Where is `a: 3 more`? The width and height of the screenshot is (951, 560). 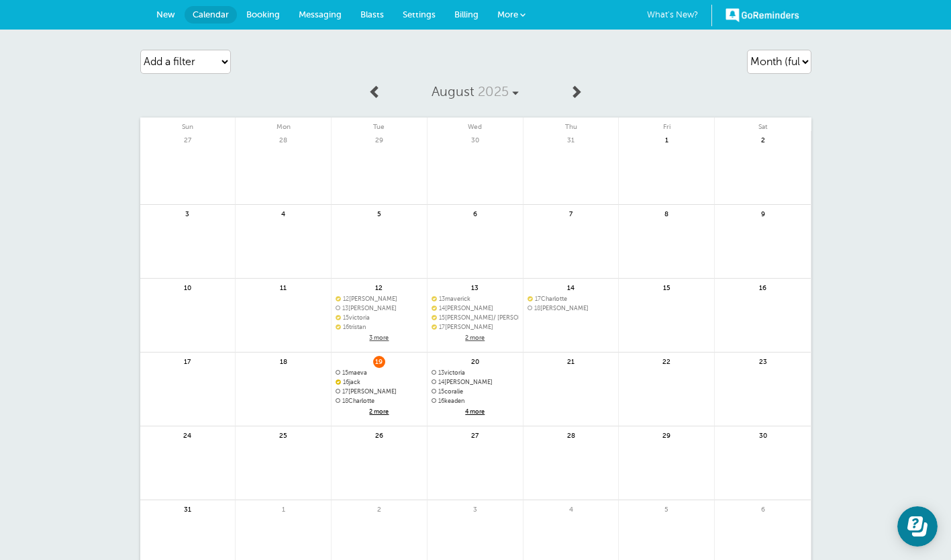 a: 3 more is located at coordinates (379, 338).